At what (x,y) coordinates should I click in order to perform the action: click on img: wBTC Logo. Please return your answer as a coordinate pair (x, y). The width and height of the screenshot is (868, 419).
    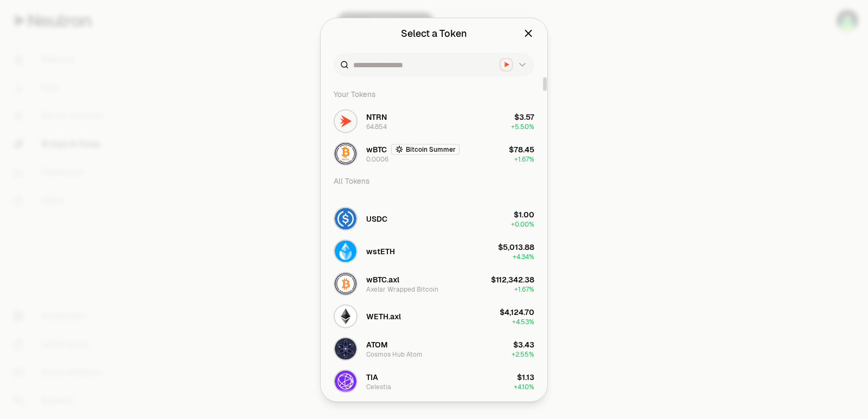
    Looking at the image, I should click on (346, 153).